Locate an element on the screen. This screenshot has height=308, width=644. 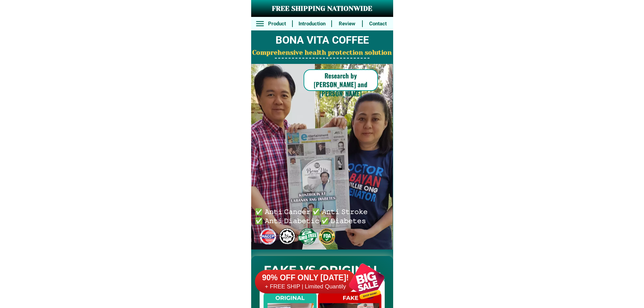
h6: ✅ 𝙰𝚗𝚝𝚒 𝙲𝚊𝚗𝚌𝚎𝚛 ✅ 𝙰𝚗𝚝𝚒 𝚂𝚝𝚛𝚘𝚔𝚎 ✅ 𝙰𝚗𝚝𝚒 𝙳𝚒𝚊𝚋𝚎𝚝𝚒𝚌 ✅ 𝙳𝚒𝚊𝚋𝚎𝚝𝚎𝚜 is located at coordinates (312, 215).